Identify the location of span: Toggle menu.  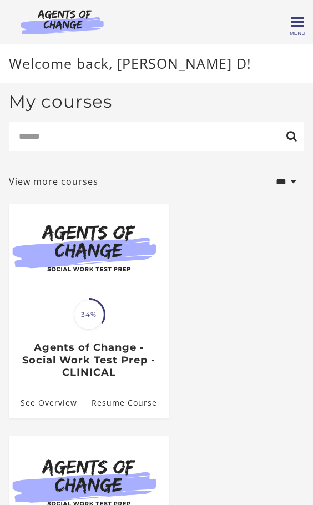
(298, 22).